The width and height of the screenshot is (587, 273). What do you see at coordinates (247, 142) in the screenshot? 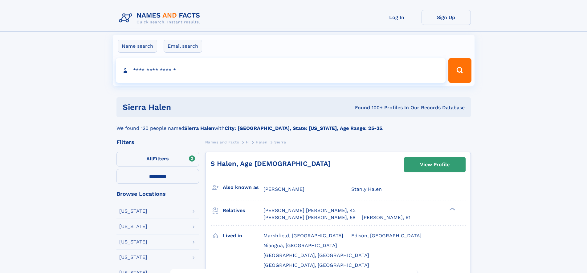
I see `span: H` at bounding box center [247, 142].